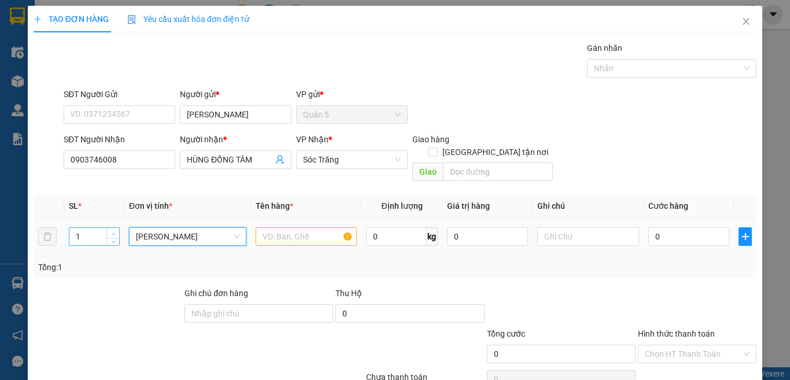 Image resolution: width=790 pixels, height=380 pixels. What do you see at coordinates (113, 233) in the screenshot?
I see `span: Increase Value` at bounding box center [113, 233].